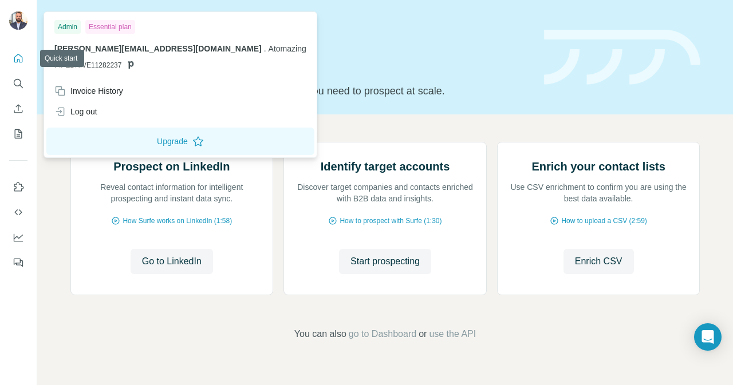 The width and height of the screenshot is (733, 385). Describe the element at coordinates (598, 262) in the screenshot. I see `span: Enrich CSV` at that location.